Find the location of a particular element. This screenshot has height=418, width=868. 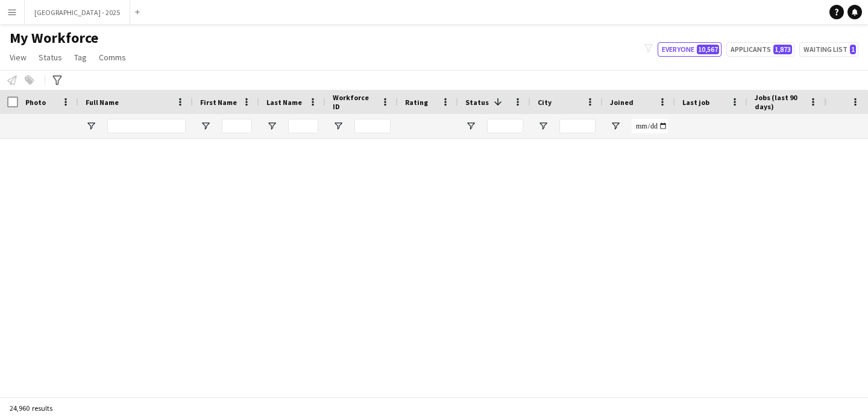

span: 1,873 is located at coordinates (783, 49).